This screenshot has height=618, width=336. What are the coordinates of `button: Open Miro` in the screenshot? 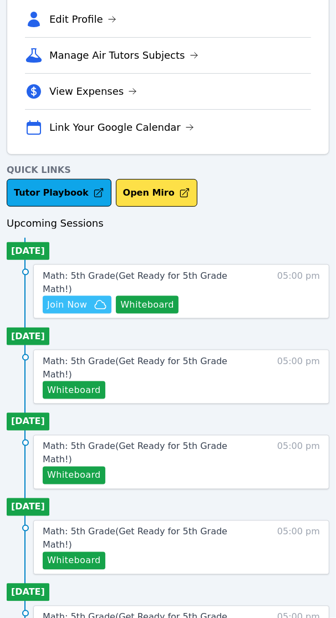 It's located at (156, 193).